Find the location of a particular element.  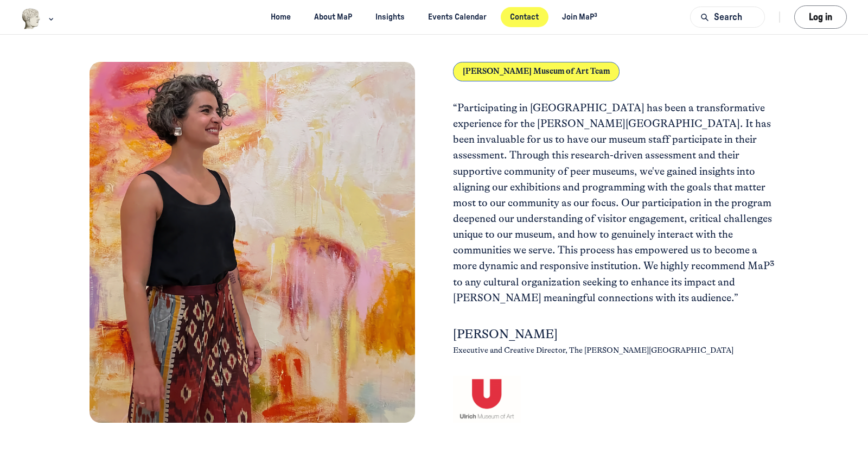

a: Events Calendar is located at coordinates (457, 17).